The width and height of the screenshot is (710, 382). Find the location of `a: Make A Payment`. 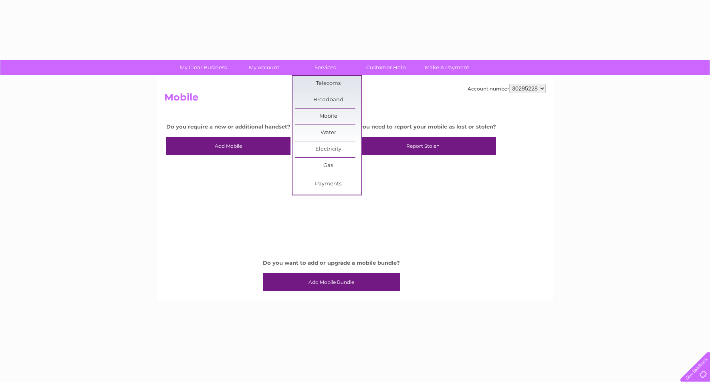

a: Make A Payment is located at coordinates (447, 67).